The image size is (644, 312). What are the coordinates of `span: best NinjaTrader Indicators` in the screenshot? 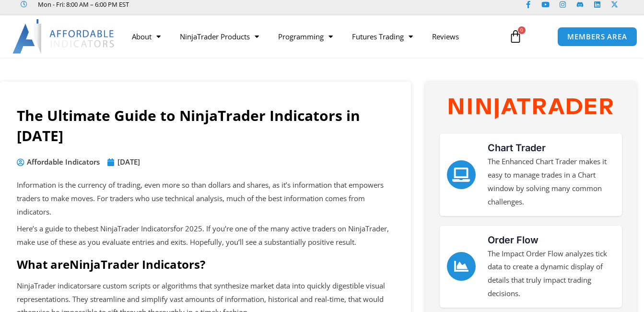 It's located at (129, 228).